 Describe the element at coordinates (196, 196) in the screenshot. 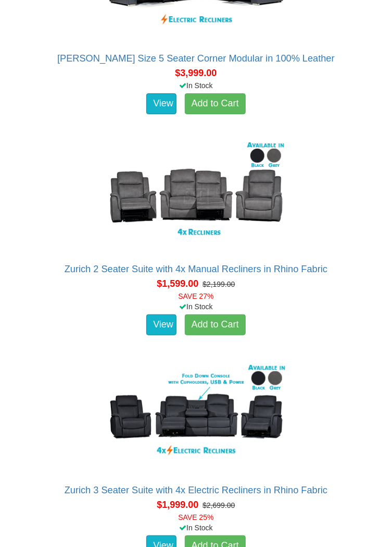

I see `img: Zurich 2 Seater Suite with 4x Manual Recliners in Rhino Fabric` at that location.